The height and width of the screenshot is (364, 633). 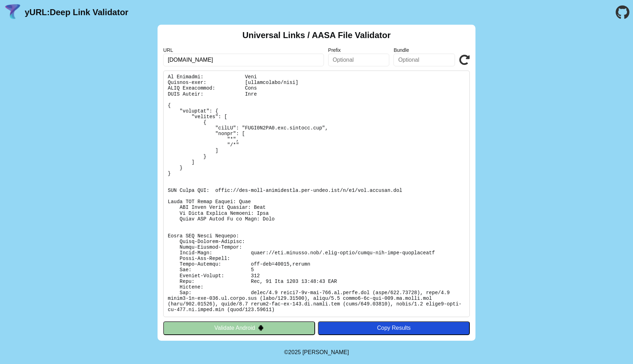 What do you see at coordinates (261, 328) in the screenshot?
I see `img: droidIcon.svg` at bounding box center [261, 328].